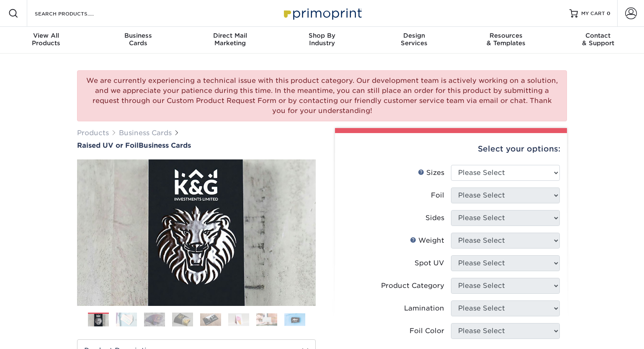 The height and width of the screenshot is (349, 644). I want to click on span: Contact, so click(598, 35).